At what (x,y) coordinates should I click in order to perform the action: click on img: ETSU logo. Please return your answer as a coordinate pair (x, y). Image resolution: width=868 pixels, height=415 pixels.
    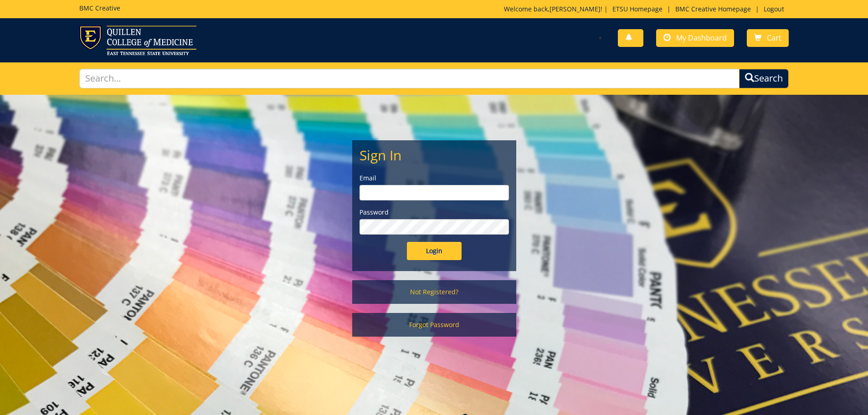
    Looking at the image, I should click on (138, 40).